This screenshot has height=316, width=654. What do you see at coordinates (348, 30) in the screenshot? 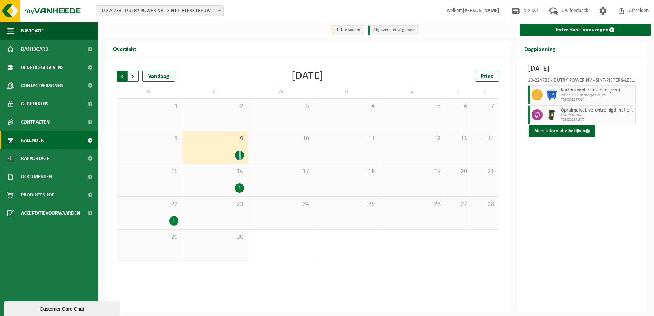
I see `li: Uit te voeren` at bounding box center [348, 30].